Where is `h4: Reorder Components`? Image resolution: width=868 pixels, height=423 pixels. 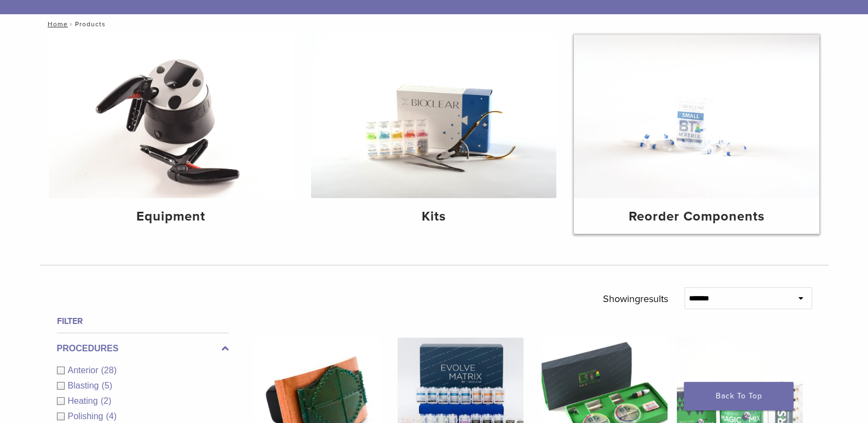
h4: Reorder Components is located at coordinates (697, 217).